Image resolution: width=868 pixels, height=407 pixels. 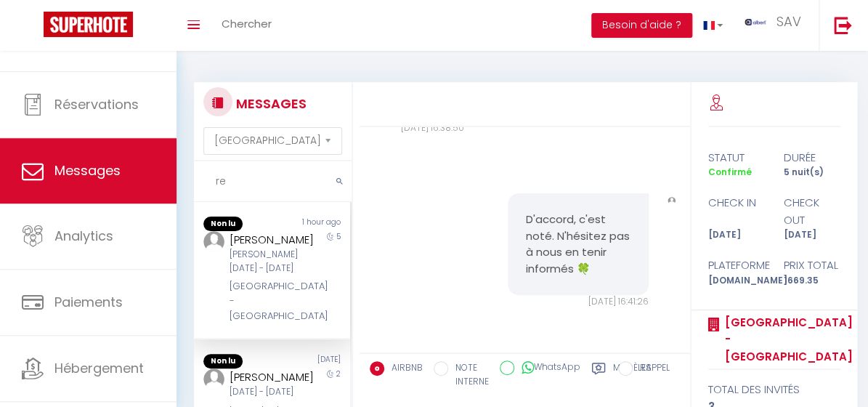 I want to click on img: logout, so click(x=842, y=25).